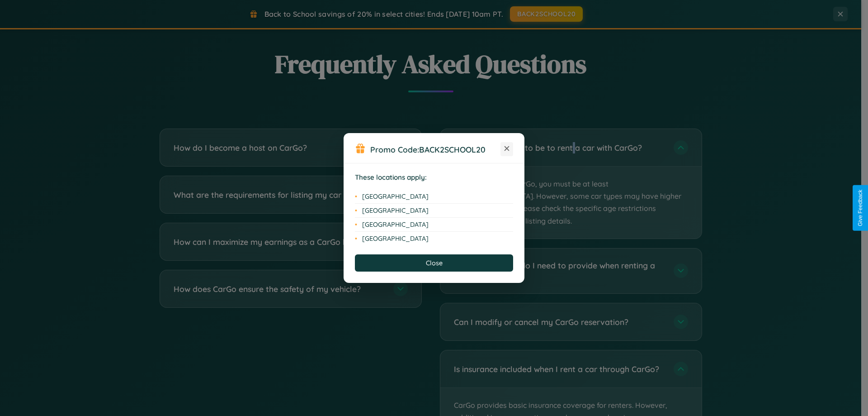 Image resolution: width=868 pixels, height=416 pixels. Describe the element at coordinates (434, 263) in the screenshot. I see `button: Close` at that location.